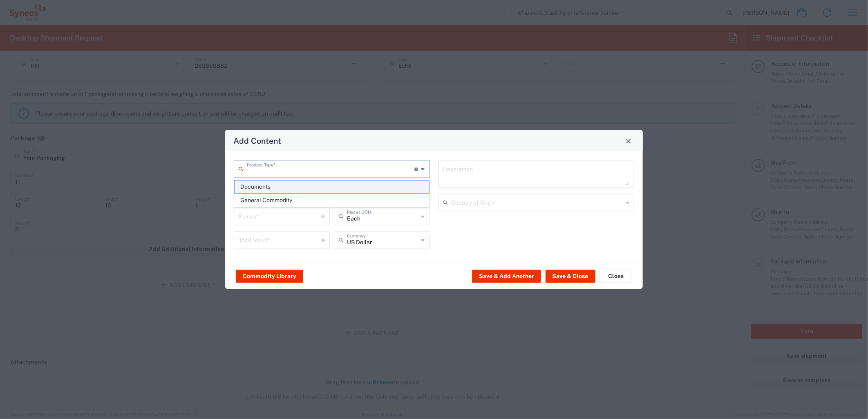  What do you see at coordinates (258, 141) in the screenshot?
I see `h4: Add Content` at bounding box center [258, 141].